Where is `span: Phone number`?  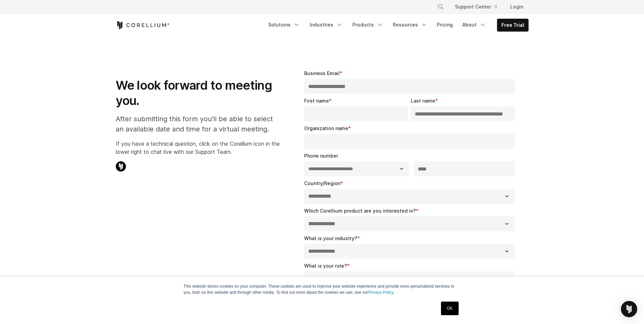
span: Phone number is located at coordinates (321, 155).